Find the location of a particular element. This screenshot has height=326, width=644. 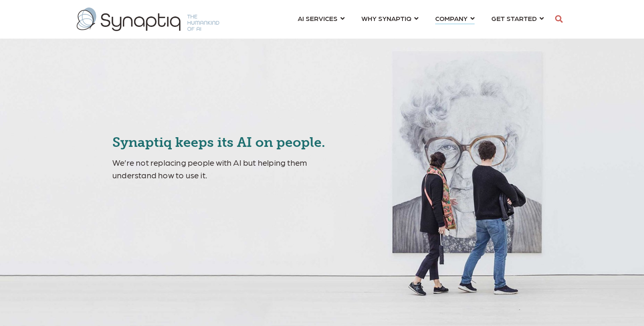

span: AI SERVICES is located at coordinates (317, 18).